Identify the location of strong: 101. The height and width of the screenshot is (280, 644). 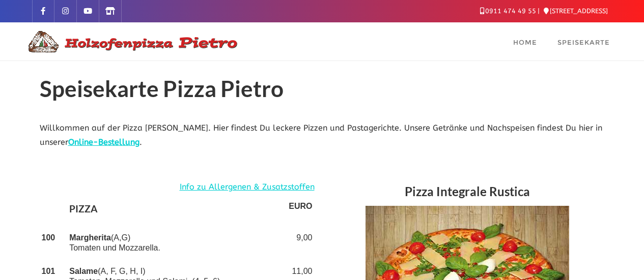
(48, 271).